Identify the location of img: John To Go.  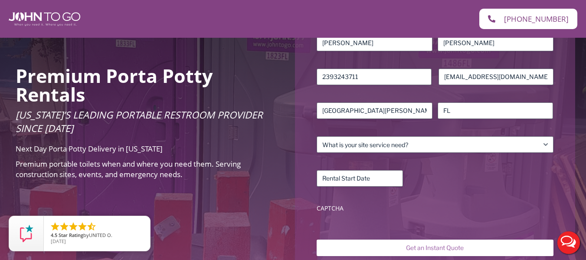
(44, 19).